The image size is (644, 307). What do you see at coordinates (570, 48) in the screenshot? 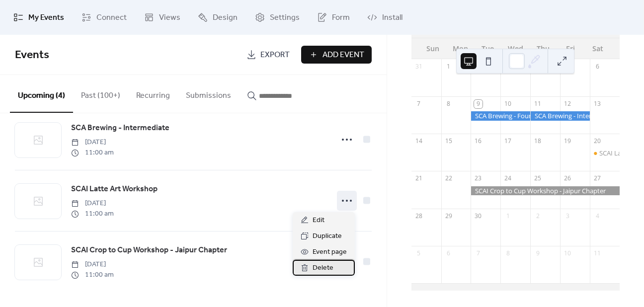
I see `div: Fri` at bounding box center [570, 48].